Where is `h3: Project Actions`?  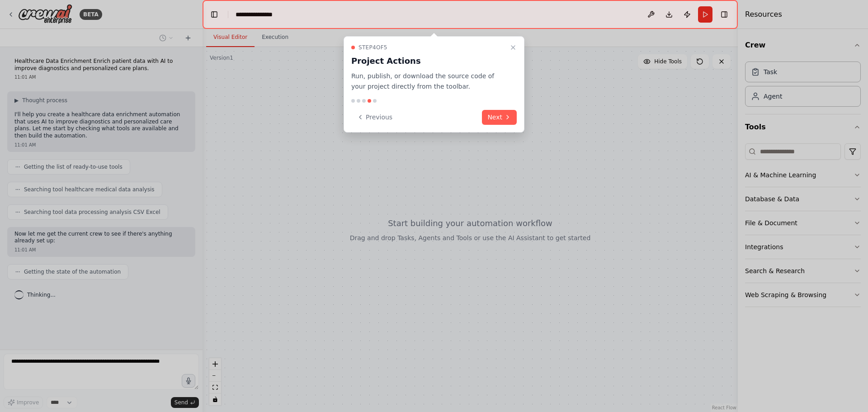
h3: Project Actions is located at coordinates (429, 61).